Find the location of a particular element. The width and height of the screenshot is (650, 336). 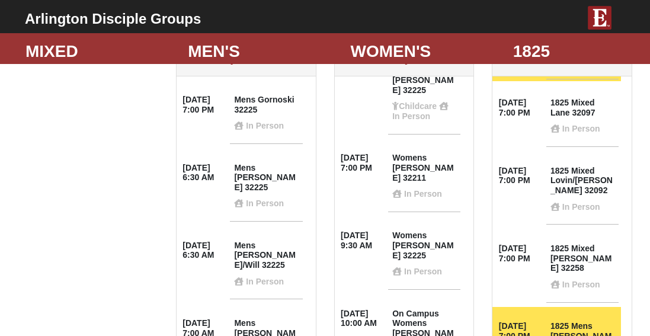

h4: Mixed Vilagi 32225 is located at coordinates (108, 85).